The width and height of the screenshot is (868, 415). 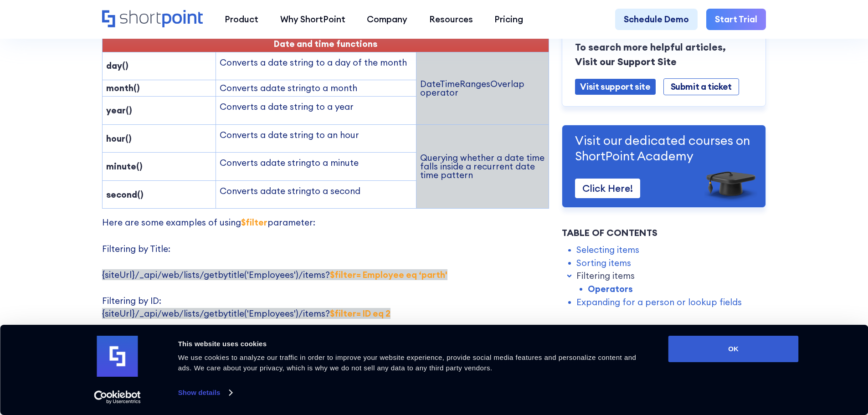 I want to click on a: Selecting items, so click(x=608, y=249).